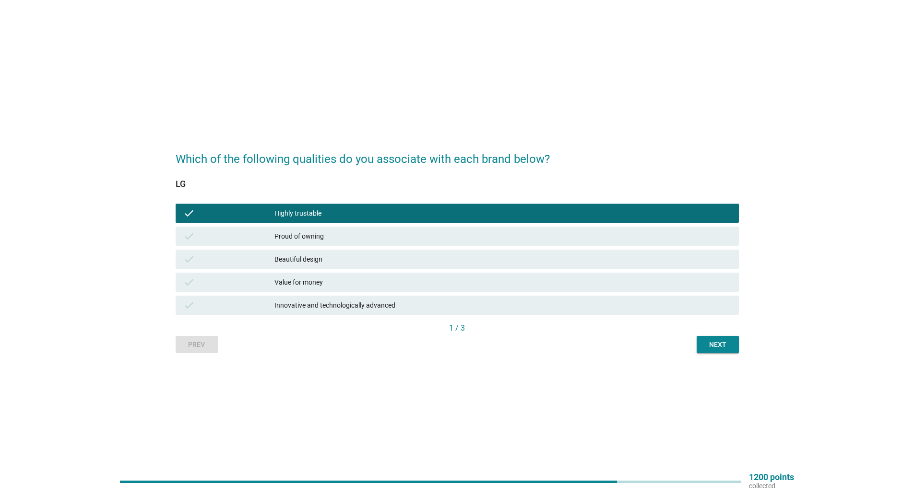 This screenshot has width=914, height=494. What do you see at coordinates (457, 184) in the screenshot?
I see `div: LG` at bounding box center [457, 184].